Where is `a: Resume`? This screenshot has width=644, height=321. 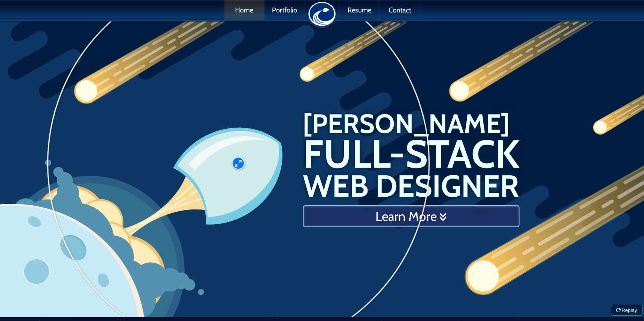 a: Resume is located at coordinates (359, 10).